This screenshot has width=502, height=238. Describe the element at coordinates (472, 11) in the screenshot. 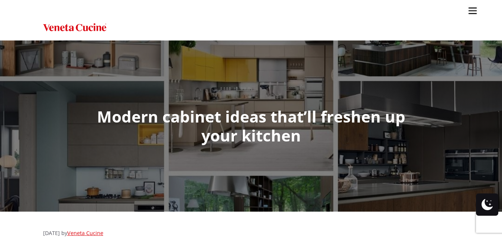

I see `img: burger-menu-svgrepo-com-30x30.jpg` at that location.